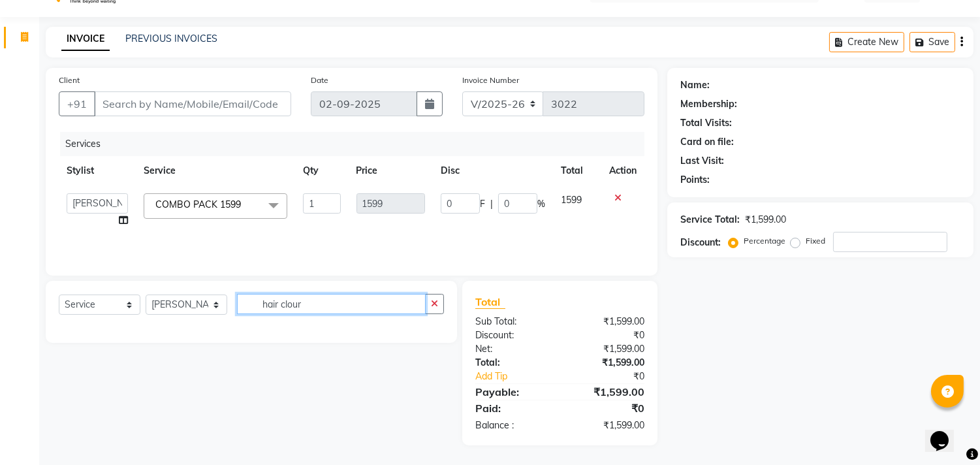 This screenshot has height=465, width=980. I want to click on th: Disc, so click(493, 171).